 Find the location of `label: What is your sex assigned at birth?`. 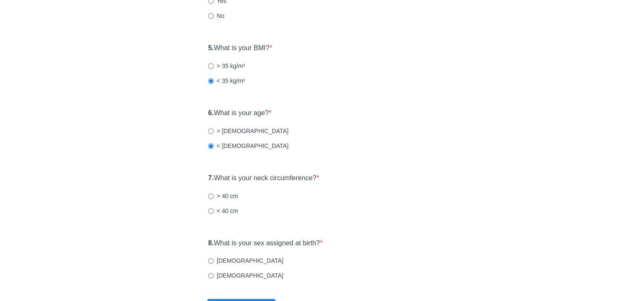

label: What is your sex assigned at birth? is located at coordinates (265, 243).